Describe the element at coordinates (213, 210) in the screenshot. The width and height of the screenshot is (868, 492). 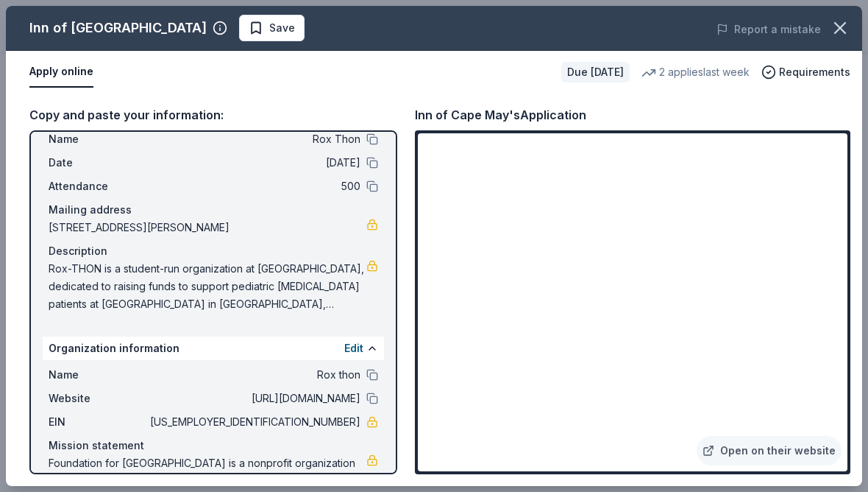
I see `div: Mailing address` at that location.